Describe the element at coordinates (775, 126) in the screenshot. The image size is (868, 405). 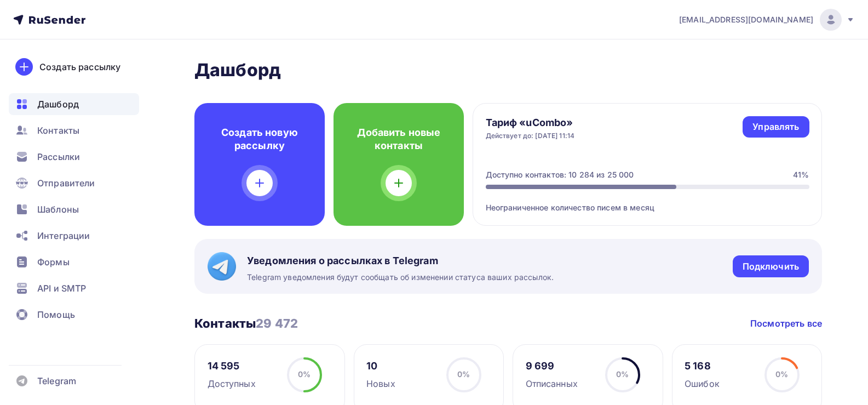
I see `div: Управлять` at that location.